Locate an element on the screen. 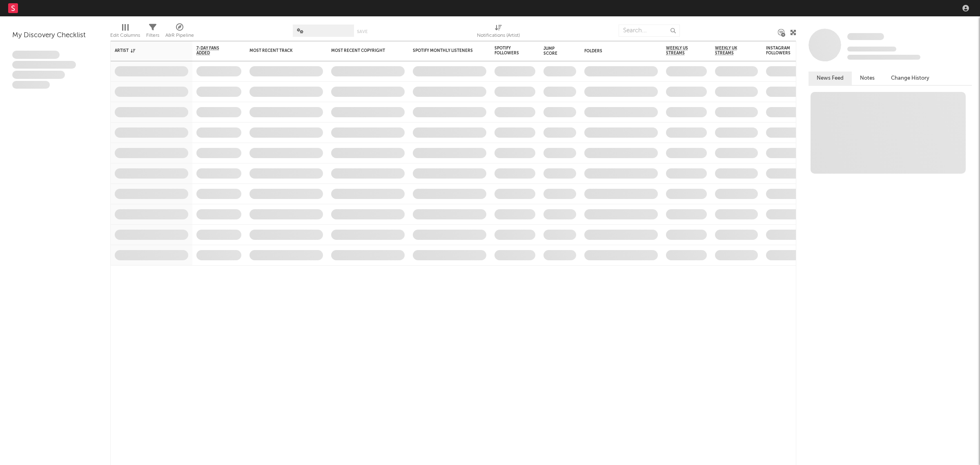 This screenshot has width=980, height=465. div: Artist is located at coordinates (145, 51).